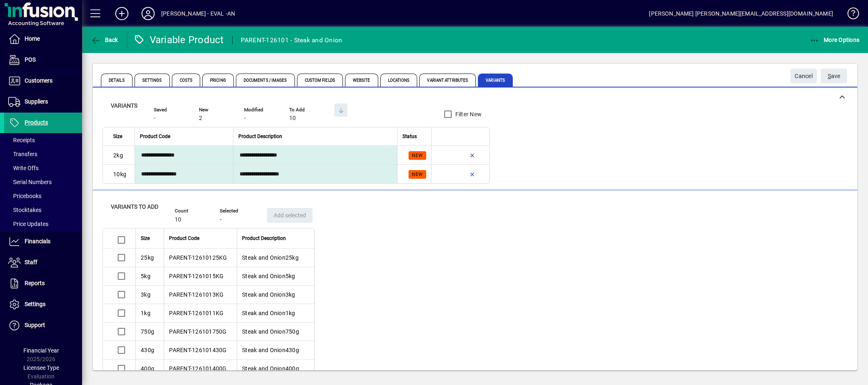 The height and width of the screenshot is (385, 868). Describe the element at coordinates (104, 40) in the screenshot. I see `span: Back` at that location.